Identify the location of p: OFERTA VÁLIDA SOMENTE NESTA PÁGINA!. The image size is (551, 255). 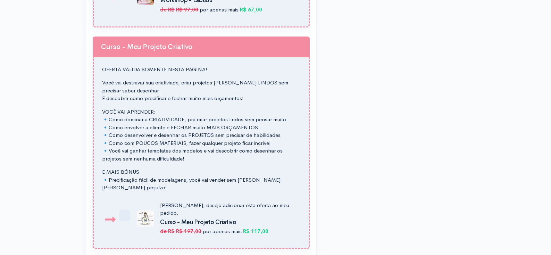
(201, 69).